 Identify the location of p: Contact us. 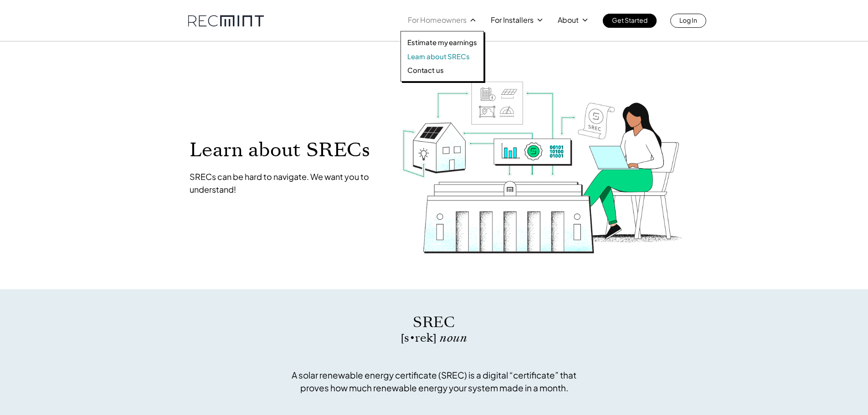
(426, 70).